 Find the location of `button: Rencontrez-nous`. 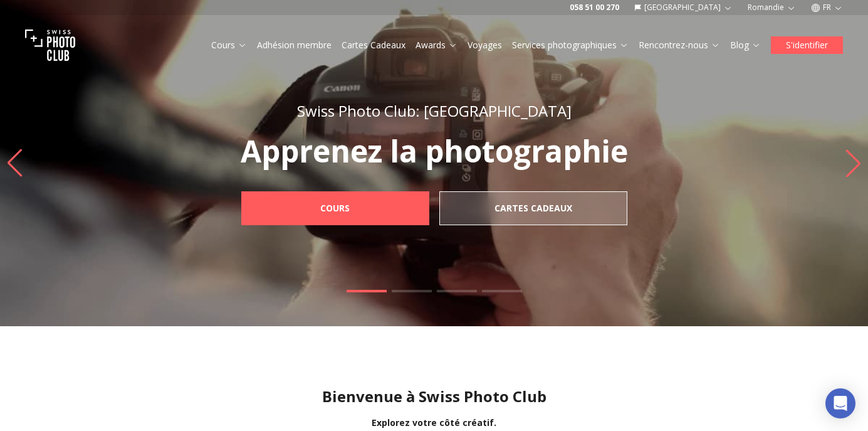

button: Rencontrez-nous is located at coordinates (680, 45).